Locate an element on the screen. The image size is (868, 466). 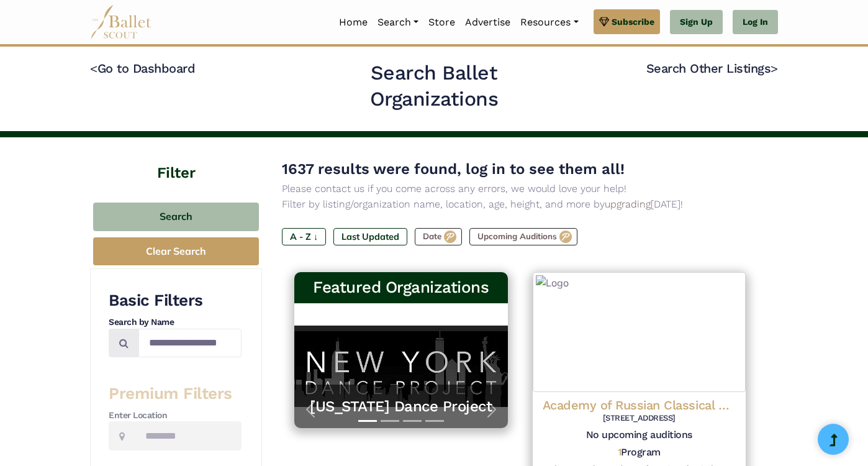
button: Slide 4 is located at coordinates (435, 420).